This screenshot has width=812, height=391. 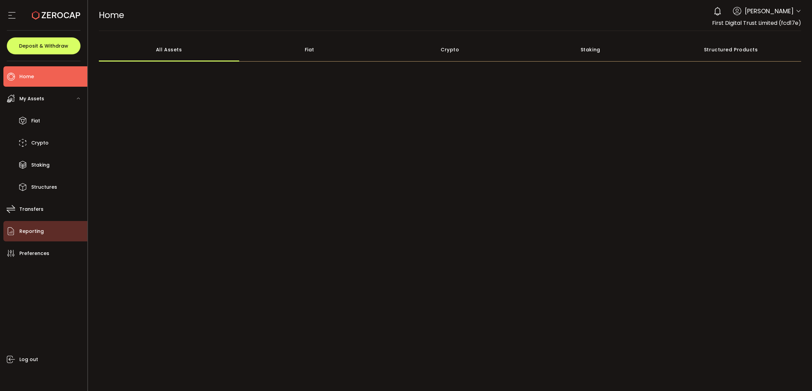 What do you see at coordinates (32, 231) in the screenshot?
I see `span: Reporting` at bounding box center [32, 231].